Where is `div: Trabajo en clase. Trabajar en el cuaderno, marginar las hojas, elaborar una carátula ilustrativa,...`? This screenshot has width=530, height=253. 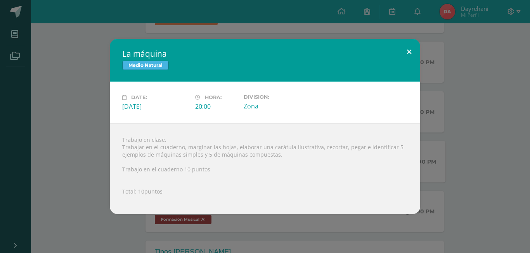 div: Trabajo en clase. Trabajar en el cuaderno, marginar las hojas, elaborar una carátula ilustrativa,... is located at coordinates (265, 168).